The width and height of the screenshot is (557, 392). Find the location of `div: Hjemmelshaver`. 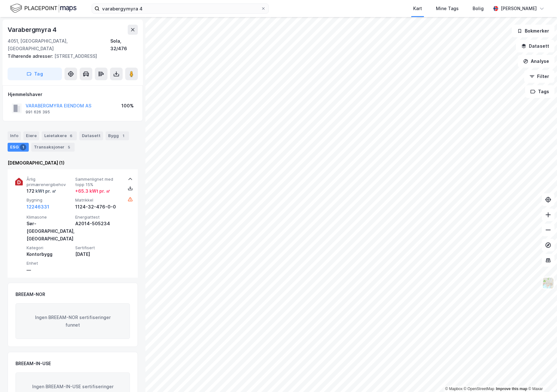

div: Hjemmelshaver is located at coordinates (73, 94).